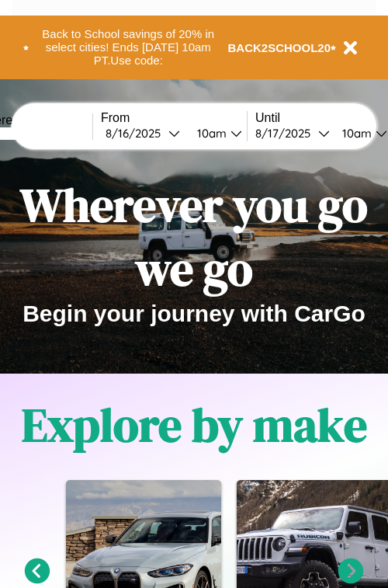 This screenshot has height=588, width=388. What do you see at coordinates (216, 133) in the screenshot?
I see `button: 10am` at bounding box center [216, 133].